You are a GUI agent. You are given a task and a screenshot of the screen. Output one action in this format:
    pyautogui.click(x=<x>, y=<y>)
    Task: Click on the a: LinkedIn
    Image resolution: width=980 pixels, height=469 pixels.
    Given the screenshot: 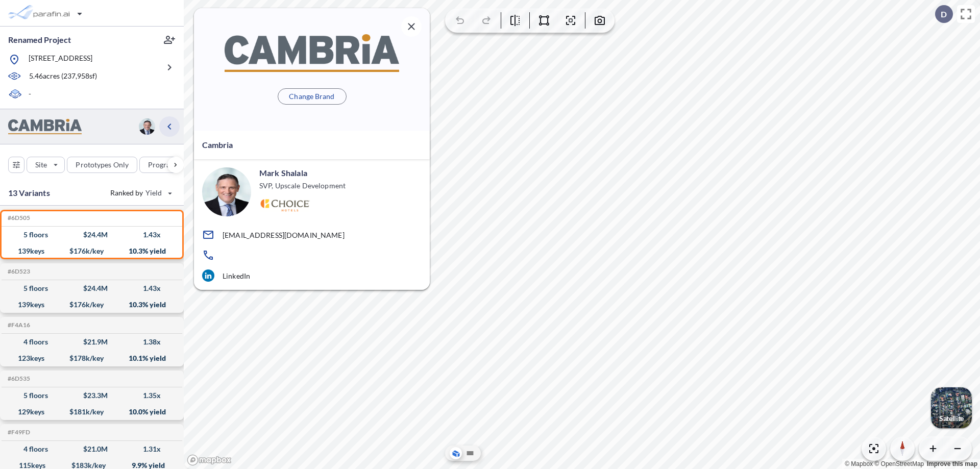 What is the action you would take?
    pyautogui.click(x=312, y=275)
    